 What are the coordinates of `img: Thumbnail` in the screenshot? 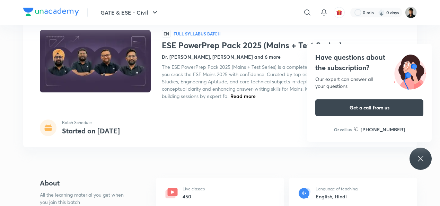 It's located at (95, 61).